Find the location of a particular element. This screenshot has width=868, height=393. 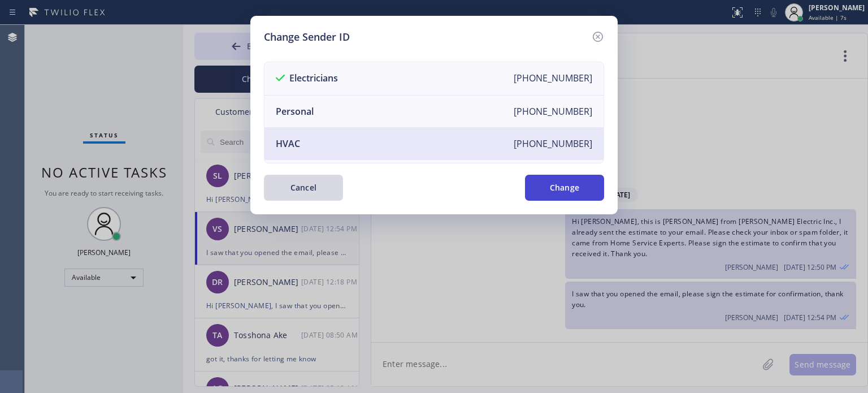

button: Cancel is located at coordinates (303, 188).